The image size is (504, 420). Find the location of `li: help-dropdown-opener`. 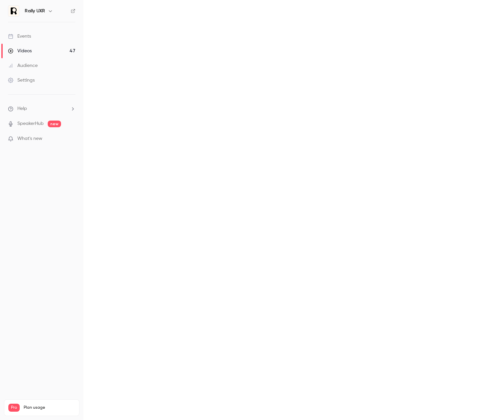

li: help-dropdown-opener is located at coordinates (42, 108).